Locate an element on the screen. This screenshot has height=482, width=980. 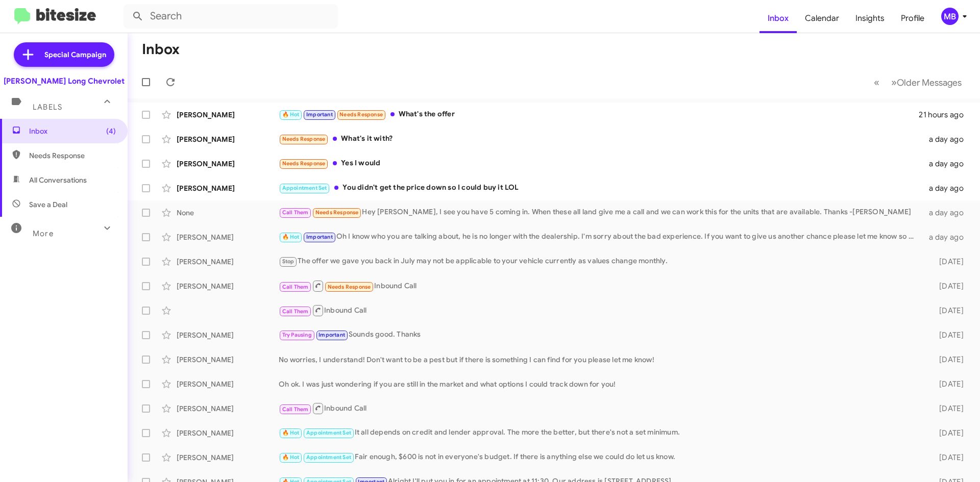
span: Try Pausing is located at coordinates (297, 335).